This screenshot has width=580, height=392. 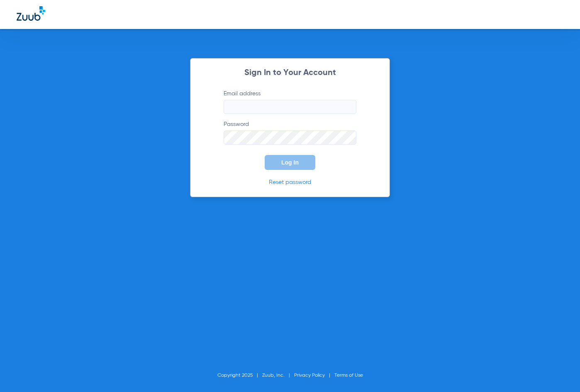 I want to click on img: Zuub Logo, so click(x=31, y=13).